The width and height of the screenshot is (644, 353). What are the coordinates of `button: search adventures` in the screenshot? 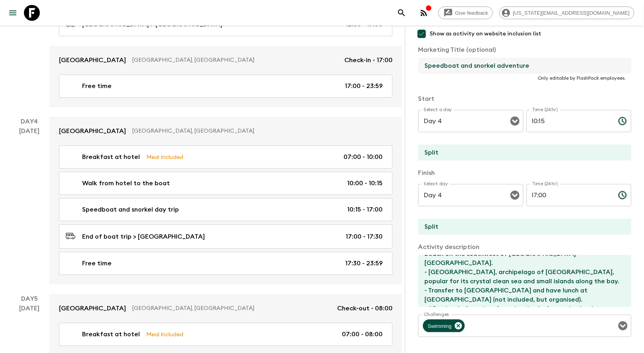 It's located at (402, 13).